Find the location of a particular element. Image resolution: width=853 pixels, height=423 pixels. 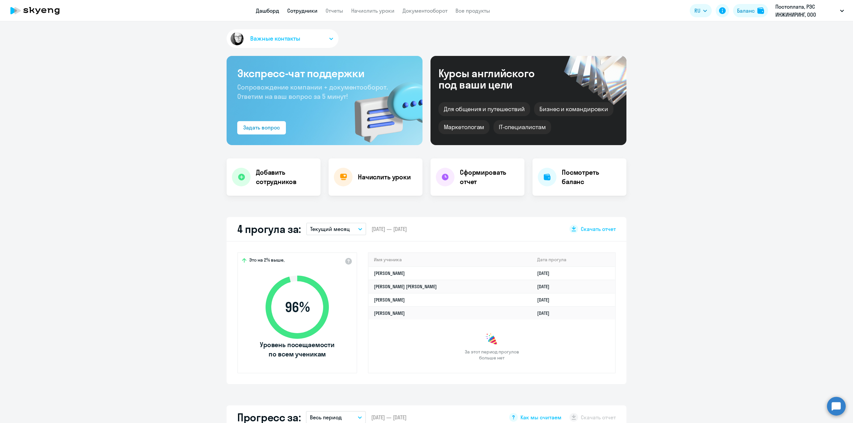

a: Дашборд is located at coordinates (267, 11).